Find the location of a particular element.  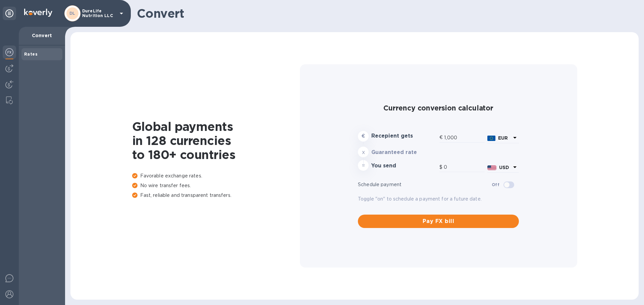

b: Off is located at coordinates (496, 185).